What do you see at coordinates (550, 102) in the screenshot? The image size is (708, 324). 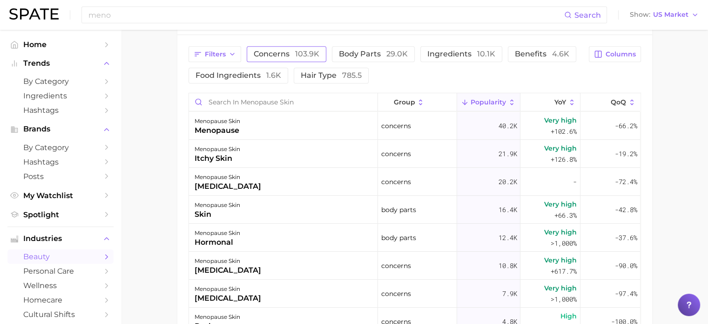 I see `button: YoY` at bounding box center [550, 102].